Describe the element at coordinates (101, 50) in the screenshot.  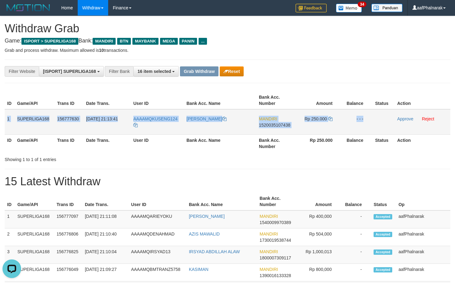
I see `strong: 10` at that location.